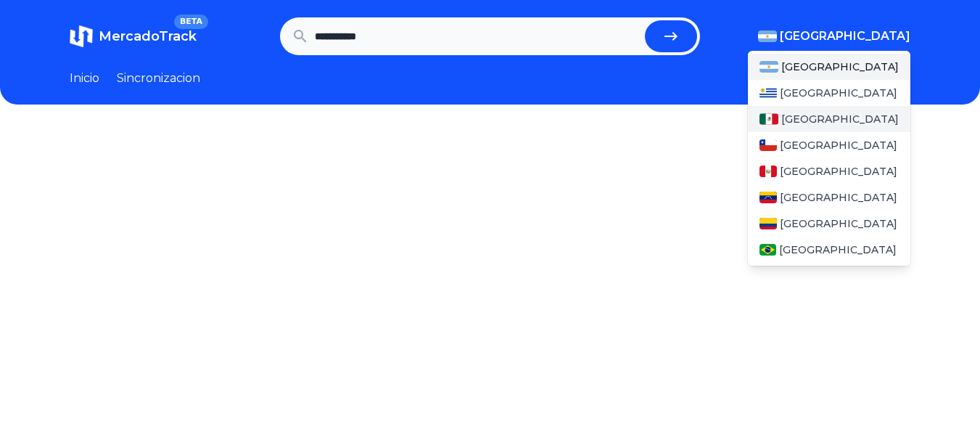 This screenshot has height=424, width=980. I want to click on a: Sincronizacion, so click(158, 78).